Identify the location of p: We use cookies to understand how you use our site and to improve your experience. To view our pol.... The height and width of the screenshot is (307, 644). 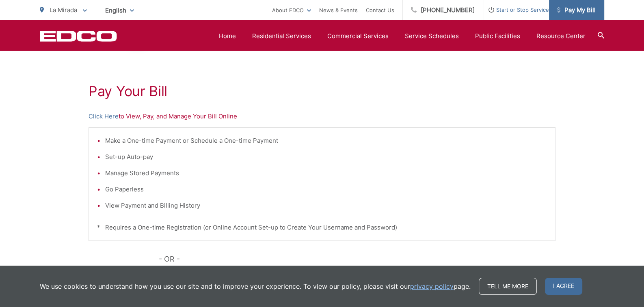
(255, 286).